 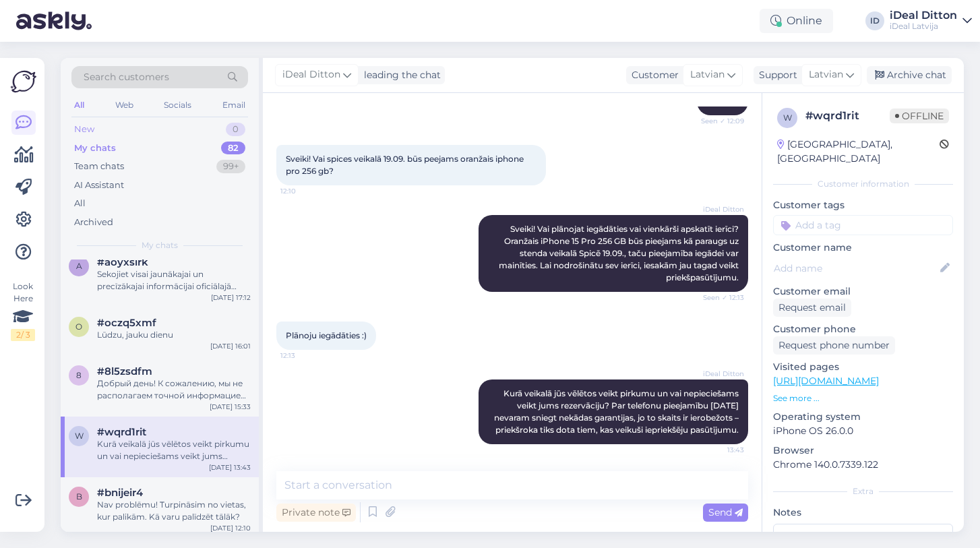 I want to click on span: a, so click(x=79, y=265).